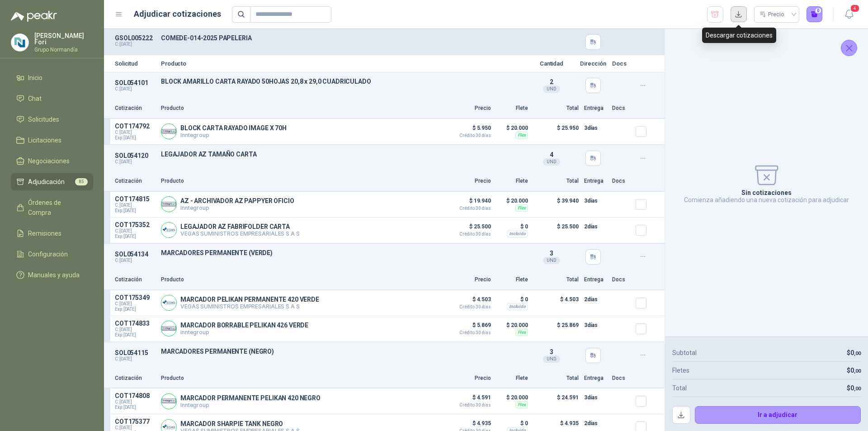 This screenshot has height=431, width=868. I want to click on p: MARCADOR PERMANENTE PELIKAN 420 NEGRO, so click(251, 398).